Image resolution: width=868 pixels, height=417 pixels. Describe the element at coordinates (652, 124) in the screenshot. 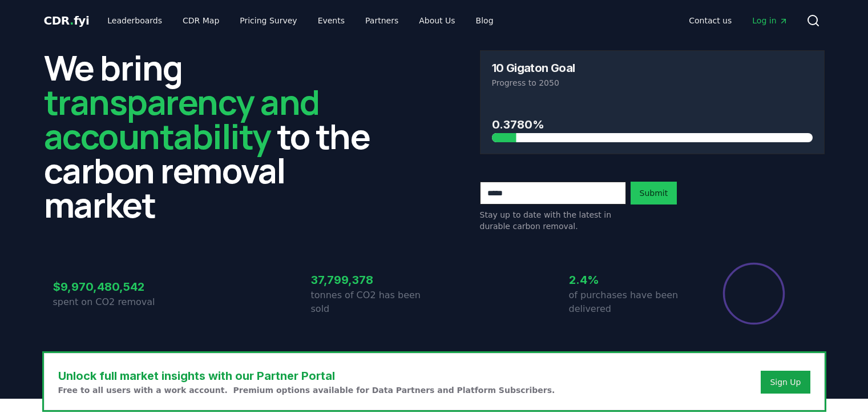

I see `h3: 0.3780%` at that location.